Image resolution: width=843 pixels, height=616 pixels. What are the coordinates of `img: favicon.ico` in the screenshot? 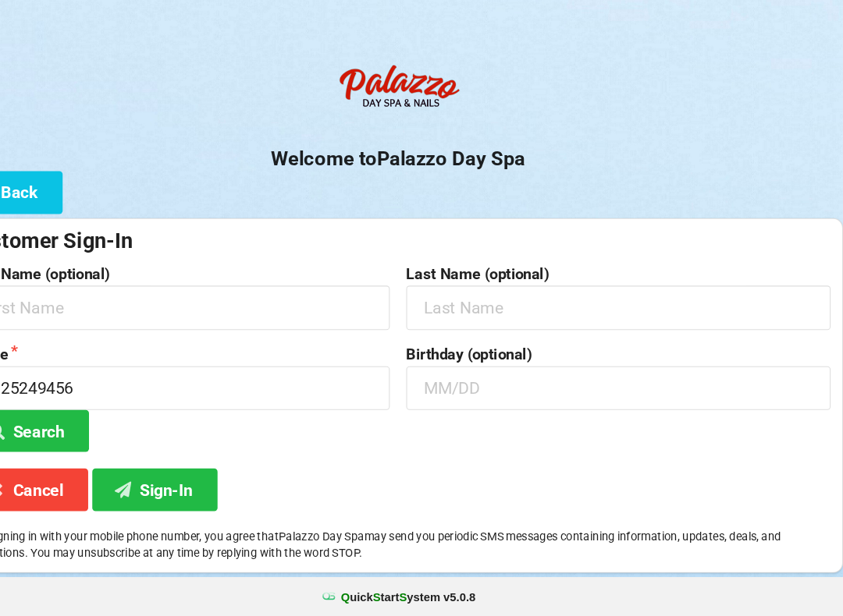 It's located at (356, 597).